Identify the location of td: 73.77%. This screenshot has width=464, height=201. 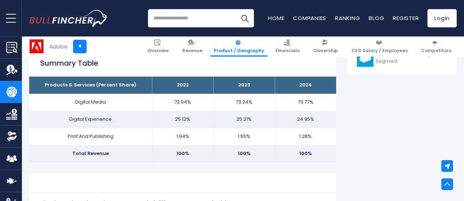
(306, 102).